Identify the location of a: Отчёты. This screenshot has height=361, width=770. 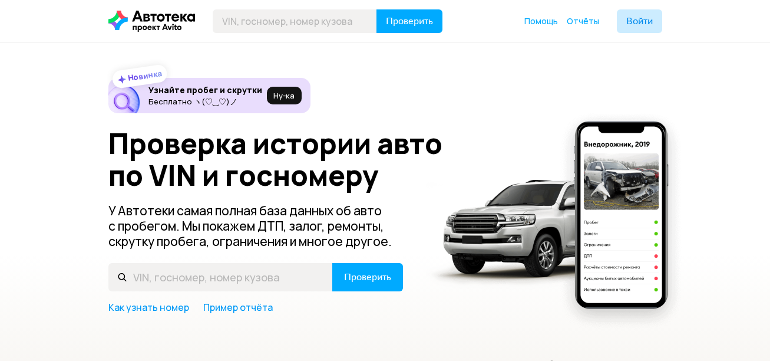
(583, 21).